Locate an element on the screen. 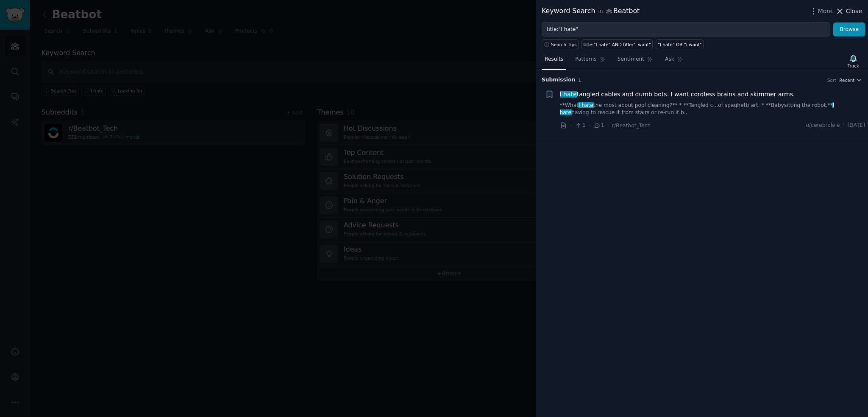 The height and width of the screenshot is (417, 868). span: Ask is located at coordinates (670, 60).